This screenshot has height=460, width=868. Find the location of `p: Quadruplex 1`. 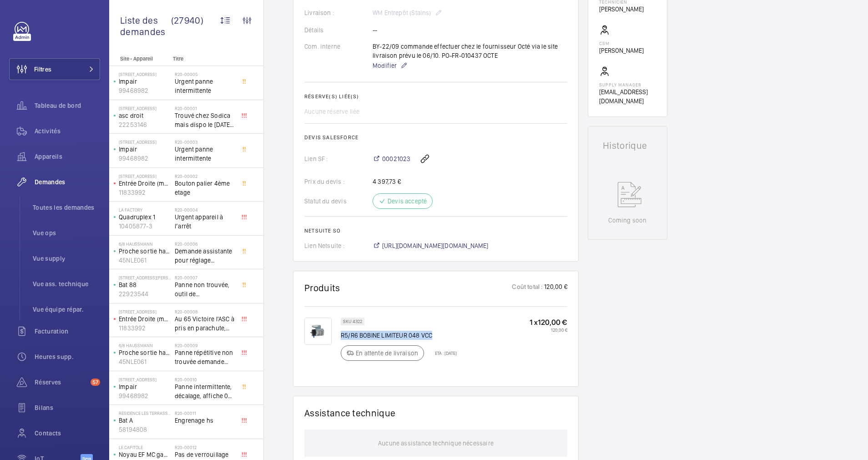

p: Quadruplex 1 is located at coordinates (144, 217).